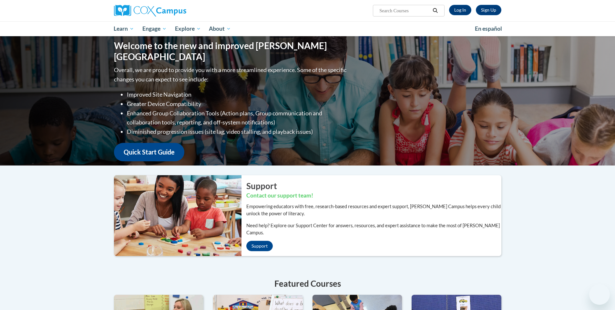 The width and height of the screenshot is (615, 310). What do you see at coordinates (460, 10) in the screenshot?
I see `a: Log In` at bounding box center [460, 10].